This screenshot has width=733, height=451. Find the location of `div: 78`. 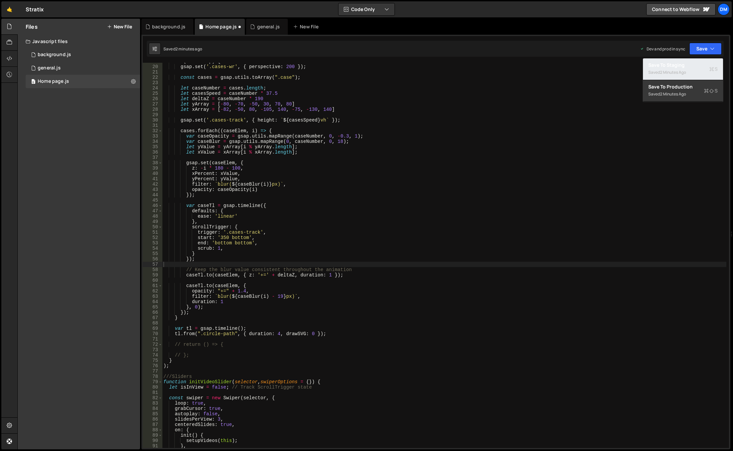

div: 78 is located at coordinates (152, 376).